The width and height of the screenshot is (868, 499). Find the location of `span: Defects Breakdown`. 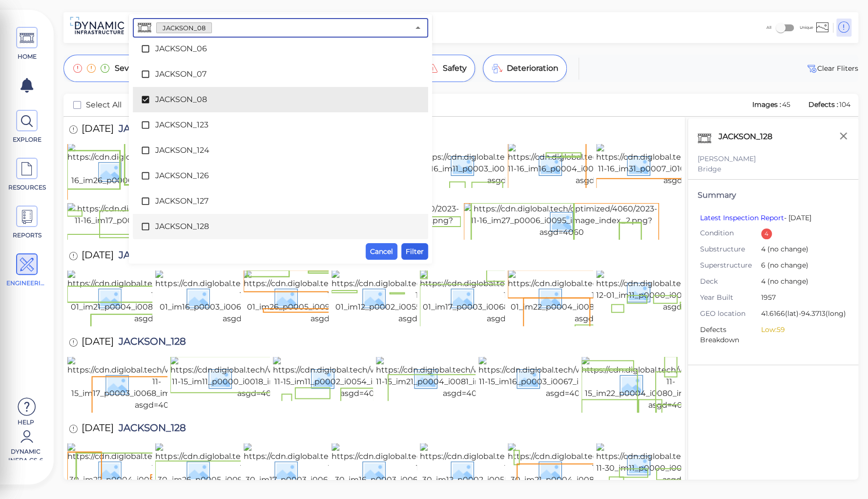

span: Defects Breakdown is located at coordinates (730, 335).